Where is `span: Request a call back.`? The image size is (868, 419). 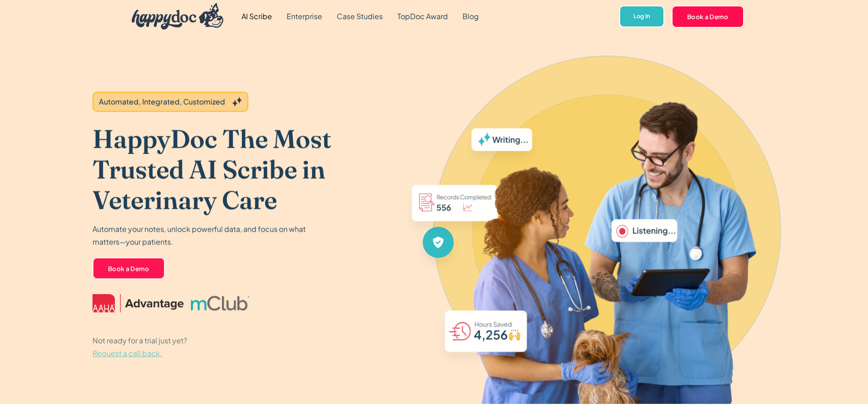
span: Request a call back. is located at coordinates (127, 353).